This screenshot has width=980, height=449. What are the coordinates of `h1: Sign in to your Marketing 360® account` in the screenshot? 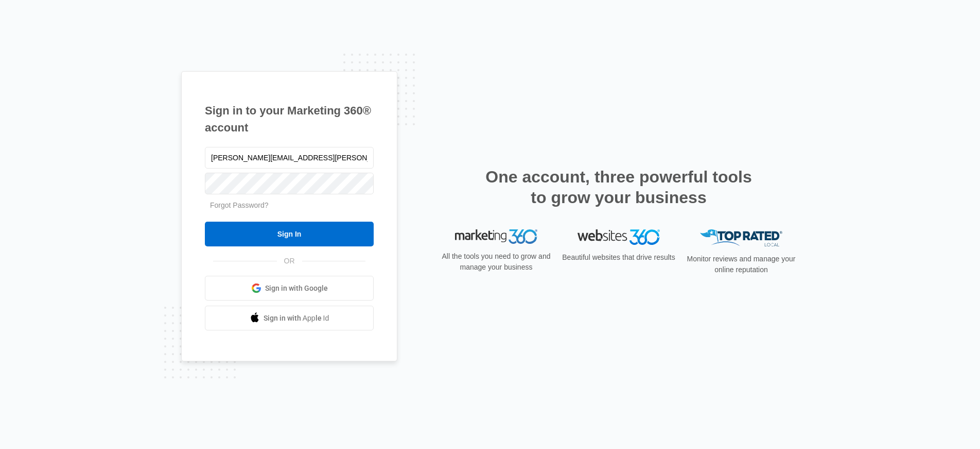 It's located at (289, 119).